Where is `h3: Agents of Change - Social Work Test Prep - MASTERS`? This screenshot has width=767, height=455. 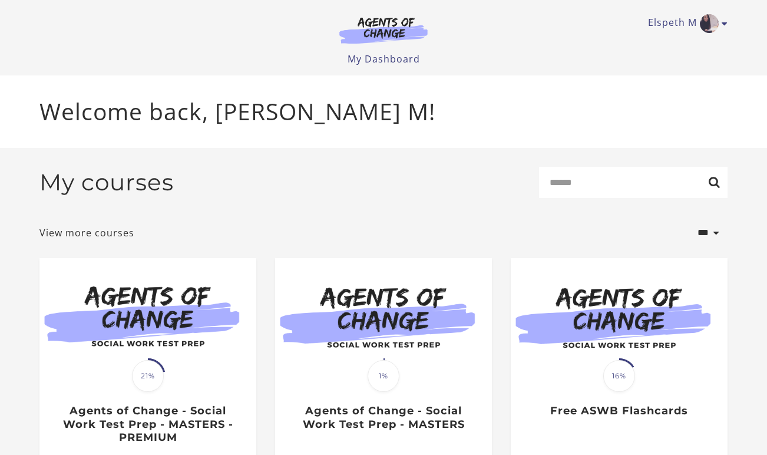 h3: Agents of Change - Social Work Test Prep - MASTERS is located at coordinates (383, 417).